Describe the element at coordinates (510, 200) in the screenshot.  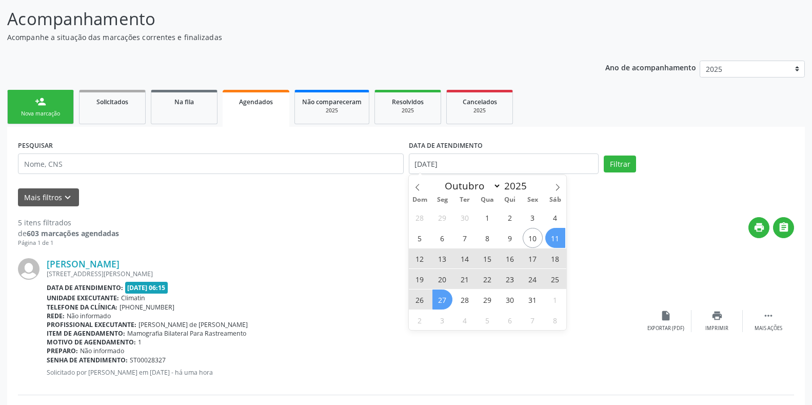
I see `span: Qui` at that location.